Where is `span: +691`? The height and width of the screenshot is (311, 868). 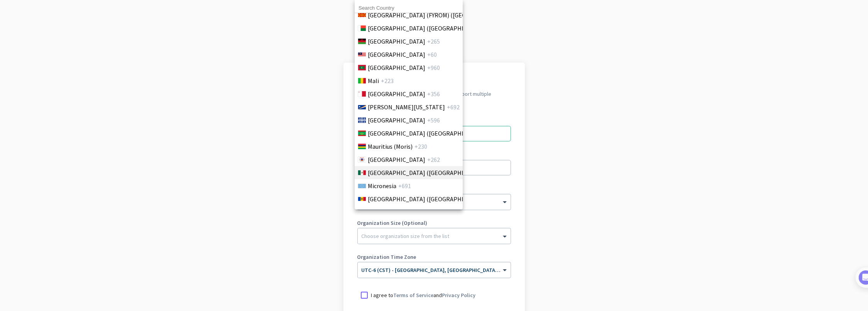 span: +691 is located at coordinates (404, 186).